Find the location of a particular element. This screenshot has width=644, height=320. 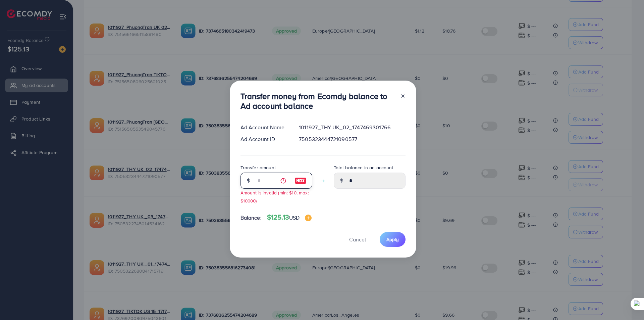

div: Ad Account ID is located at coordinates (265, 139).